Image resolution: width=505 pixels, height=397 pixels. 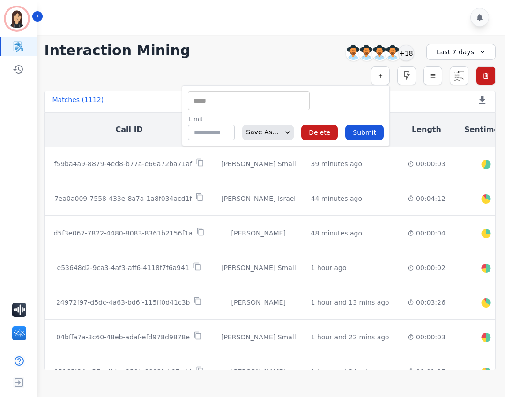 I want to click on div: 00:03:26, so click(x=426, y=303).